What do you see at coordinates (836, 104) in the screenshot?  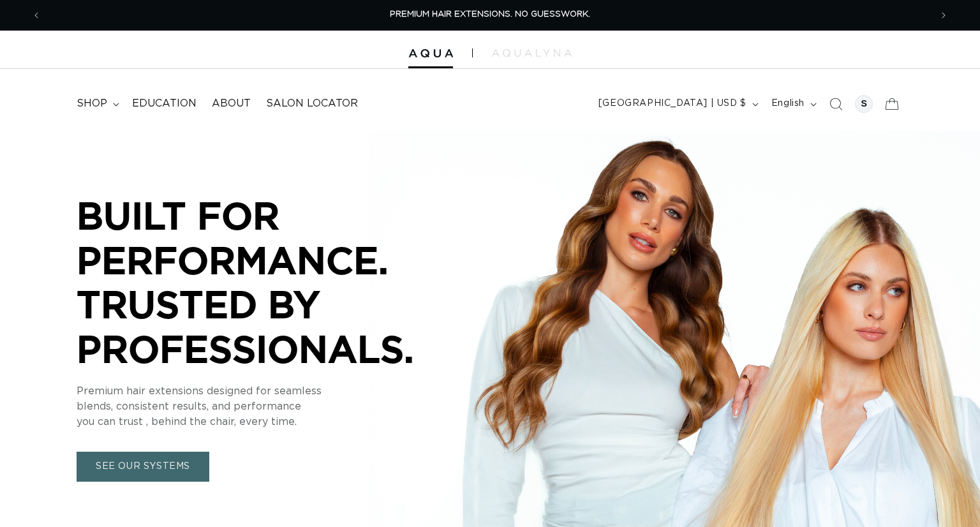 I see `summary: Search` at bounding box center [836, 104].